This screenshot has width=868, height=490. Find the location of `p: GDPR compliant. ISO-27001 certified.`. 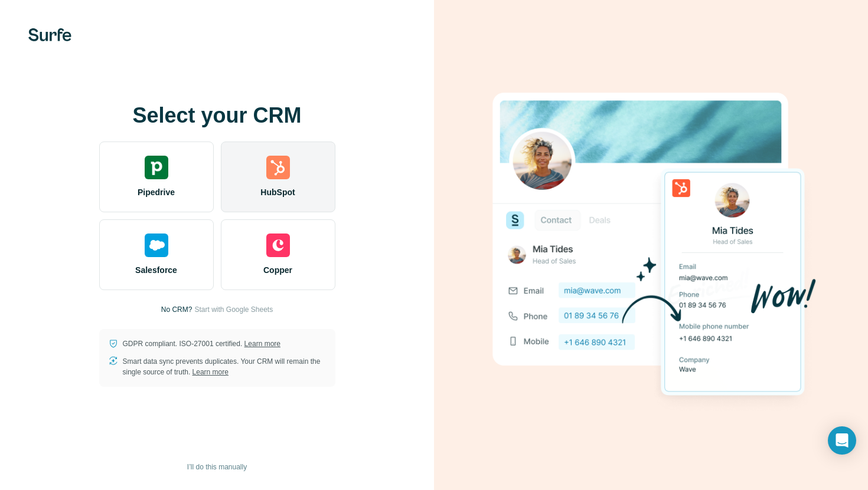

p: GDPR compliant. ISO-27001 certified. is located at coordinates (202, 344).